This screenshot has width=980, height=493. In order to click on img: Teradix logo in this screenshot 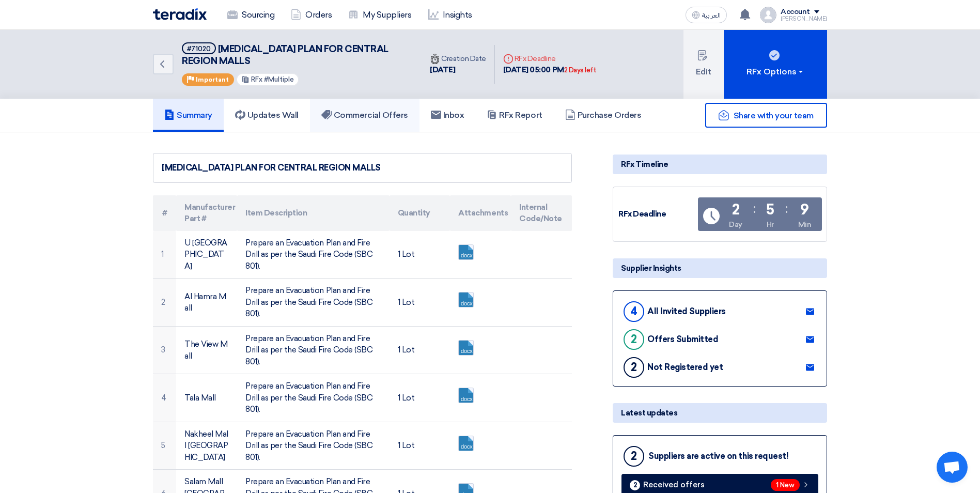, I will do `click(180, 14)`.